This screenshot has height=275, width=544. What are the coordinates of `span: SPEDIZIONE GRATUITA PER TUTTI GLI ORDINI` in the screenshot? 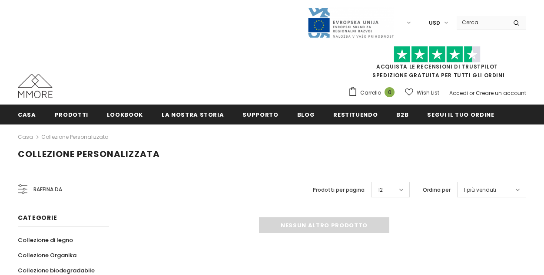 It's located at (437, 64).